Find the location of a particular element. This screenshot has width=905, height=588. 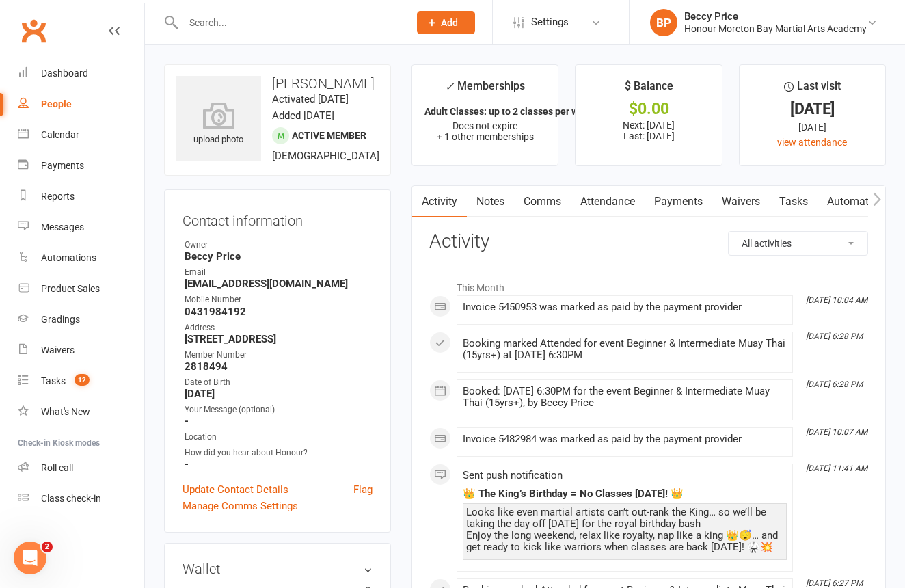

div: How did you hear about Honour? is located at coordinates (278, 453).